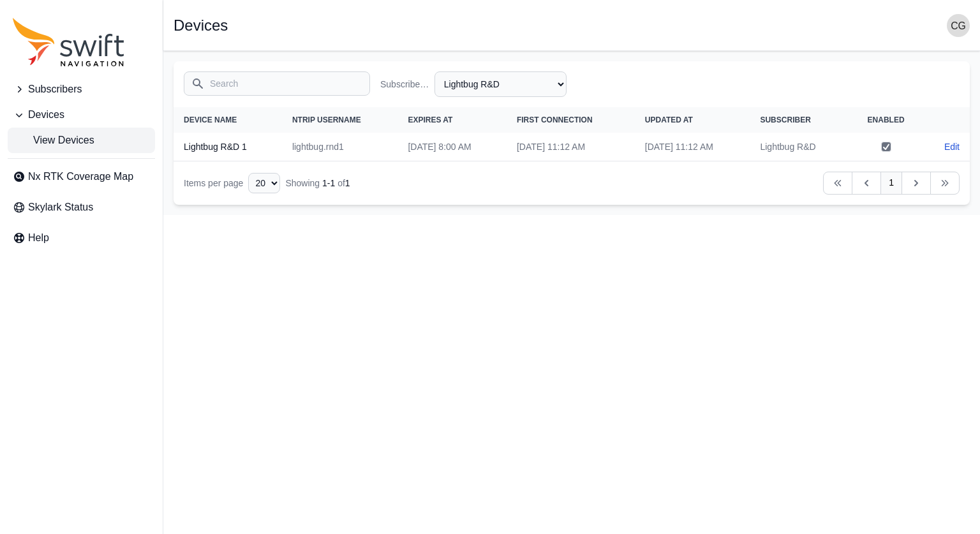 The height and width of the screenshot is (534, 980). I want to click on td: Lightbug R&D, so click(799, 146).